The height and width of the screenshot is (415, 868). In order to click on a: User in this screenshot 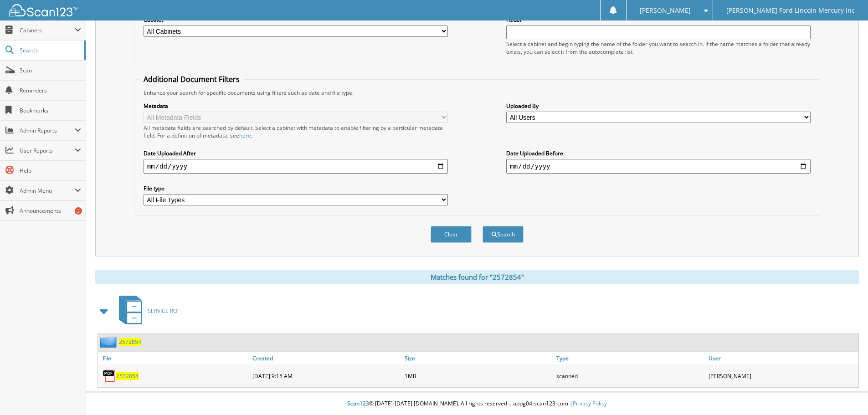, I will do `click(782, 358)`.